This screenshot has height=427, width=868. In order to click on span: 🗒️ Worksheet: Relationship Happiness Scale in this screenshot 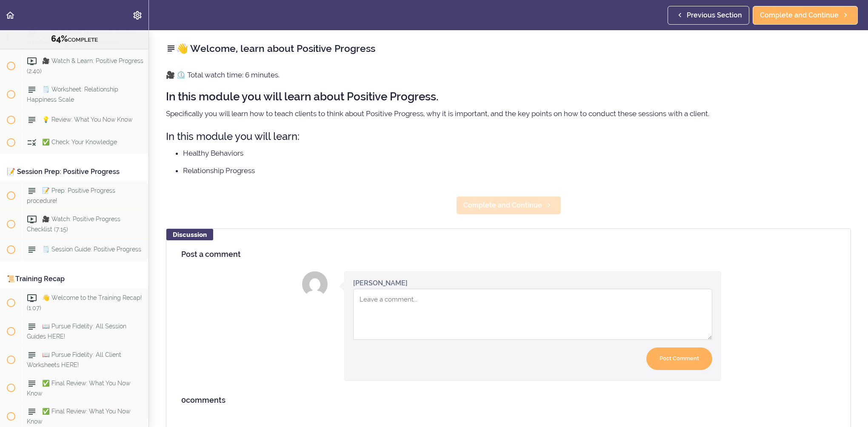, I will do `click(72, 94)`.